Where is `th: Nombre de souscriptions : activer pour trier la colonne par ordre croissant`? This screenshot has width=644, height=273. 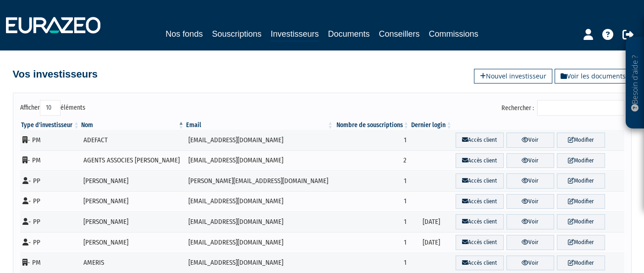 th: Nombre de souscriptions : activer pour trier la colonne par ordre croissant is located at coordinates (372, 125).